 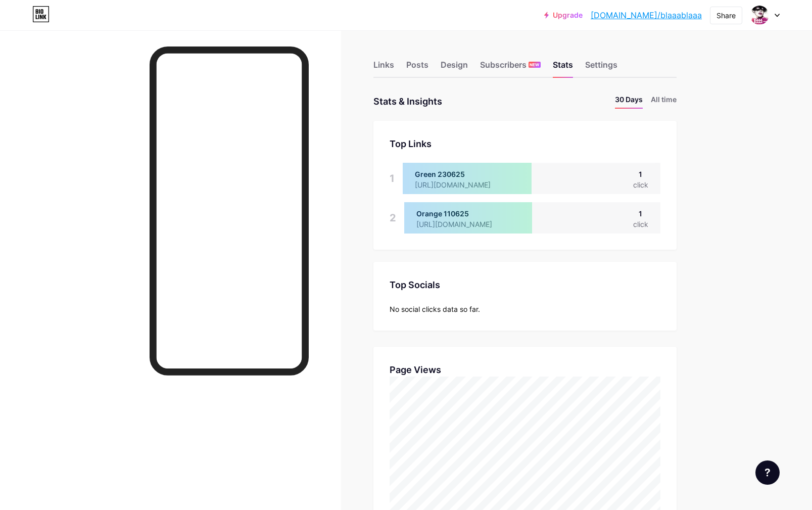 What do you see at coordinates (525, 144) in the screenshot?
I see `div: Top Links` at bounding box center [525, 144].